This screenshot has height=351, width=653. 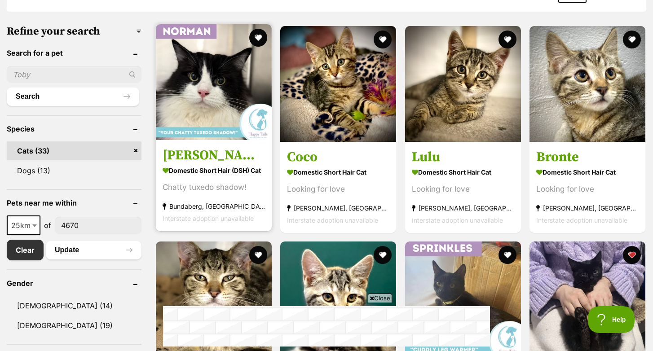 I want to click on img: Norman - Domestic Short Hair (DSH) Cat, so click(x=214, y=82).